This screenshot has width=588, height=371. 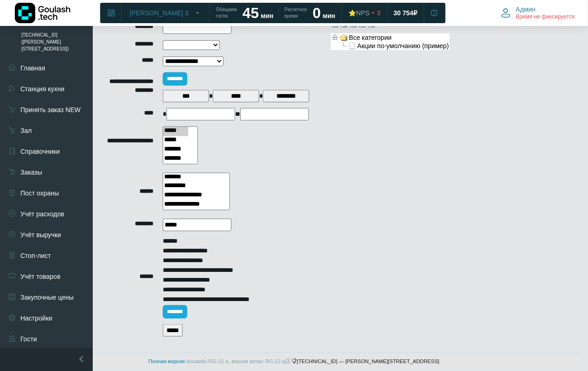 What do you see at coordinates (43, 13) in the screenshot?
I see `img: Логотип компании Goulash.tech` at bounding box center [43, 13].